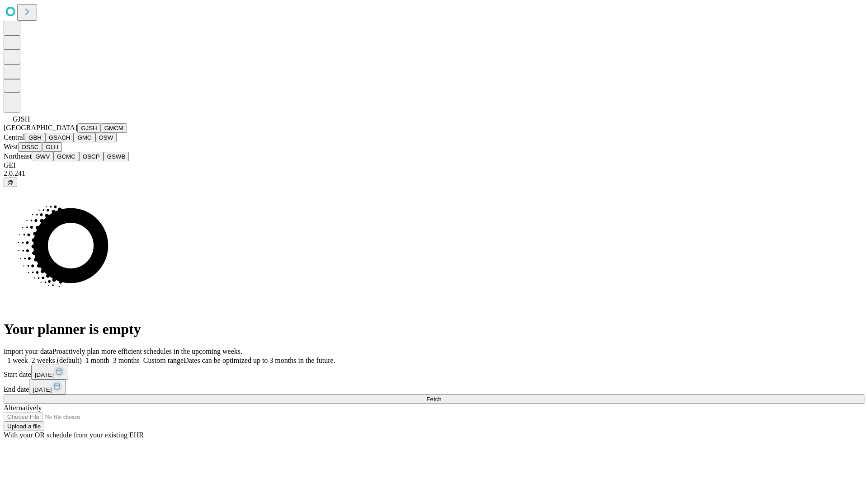 The height and width of the screenshot is (488, 868). Describe the element at coordinates (89, 128) in the screenshot. I see `button: GJSH` at that location.